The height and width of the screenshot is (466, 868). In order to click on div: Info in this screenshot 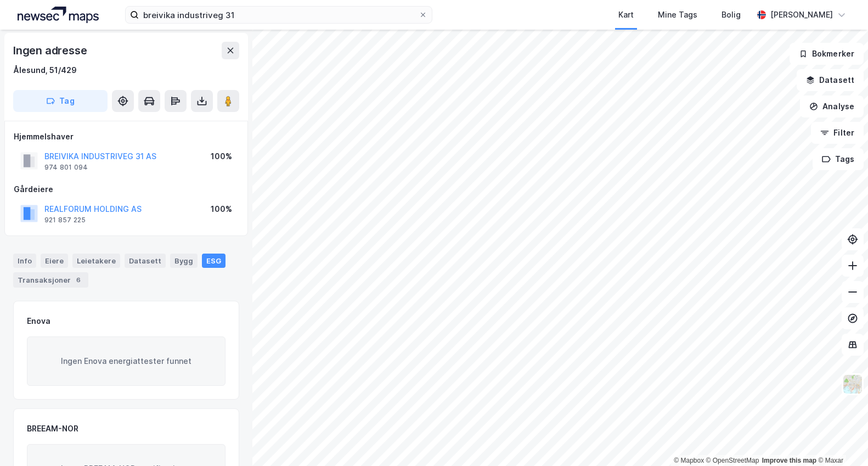, I will do `click(25, 261)`.